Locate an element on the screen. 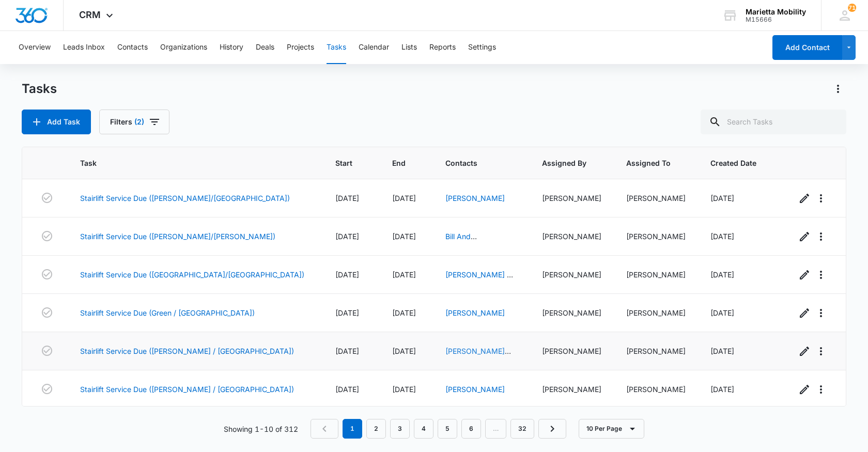 Image resolution: width=868 pixels, height=452 pixels. button: Tasks is located at coordinates (337, 48).